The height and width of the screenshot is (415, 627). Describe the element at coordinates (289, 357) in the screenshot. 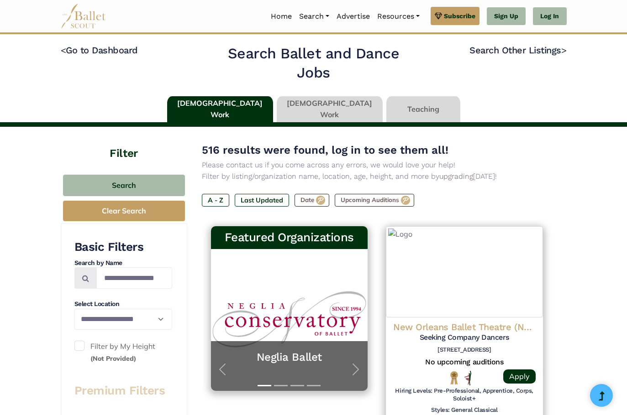

I see `a: Neglia Ballet` at that location.